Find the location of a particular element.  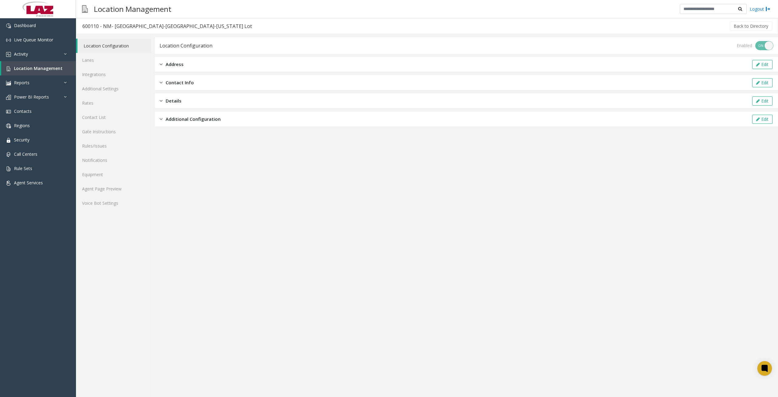

a: Location Management is located at coordinates (39, 68).